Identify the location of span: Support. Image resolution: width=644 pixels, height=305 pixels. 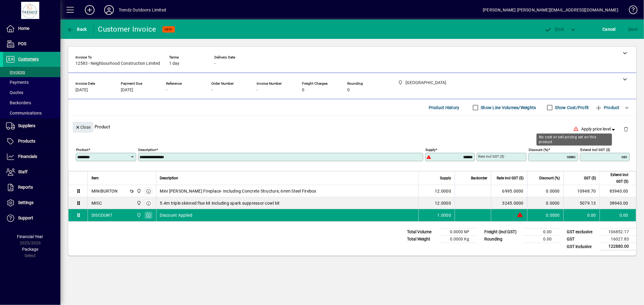
(26, 218).